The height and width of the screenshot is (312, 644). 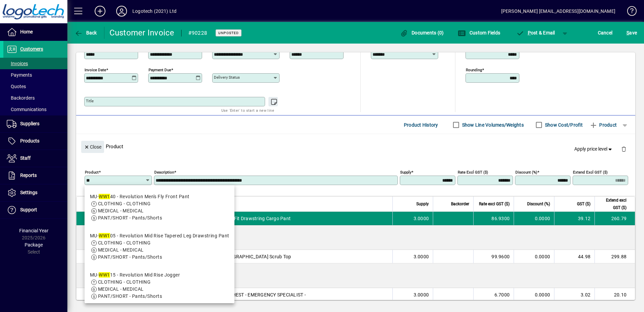 What do you see at coordinates (198, 33) in the screenshot?
I see `div: #90228` at bounding box center [198, 33].